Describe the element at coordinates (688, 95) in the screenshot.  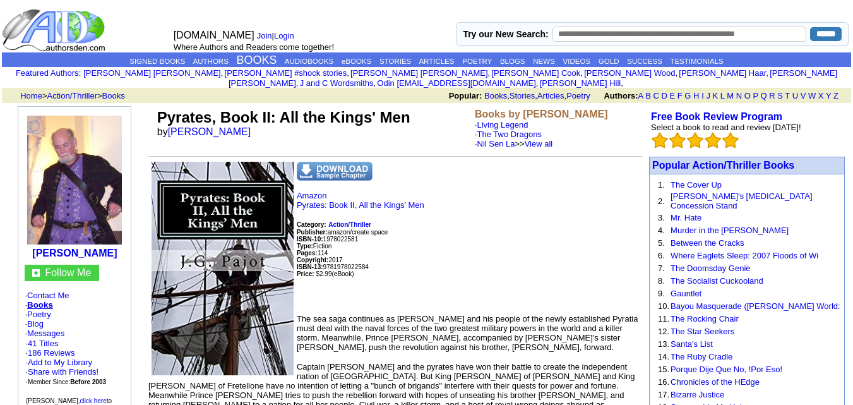
I see `a: G` at that location.